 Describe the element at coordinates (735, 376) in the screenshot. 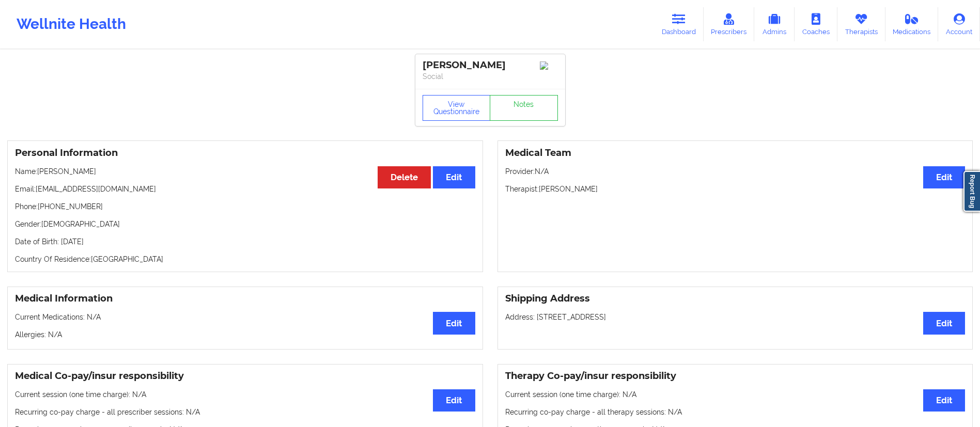

I see `h3: Therapy Co-pay/insur responsibility` at that location.